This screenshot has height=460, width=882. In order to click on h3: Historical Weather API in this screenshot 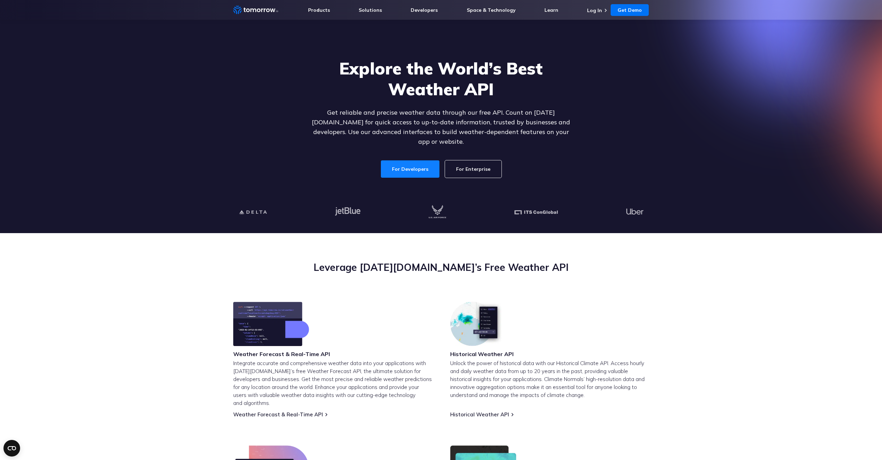, I will do `click(482, 354)`.